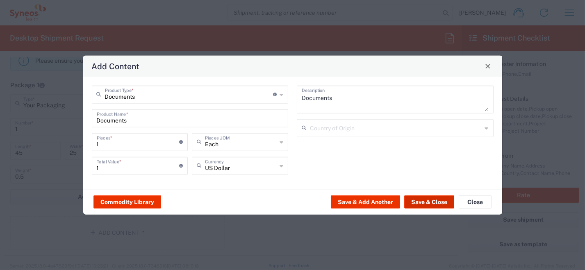 The height and width of the screenshot is (270, 585). I want to click on button: Save & Add Another, so click(365, 202).